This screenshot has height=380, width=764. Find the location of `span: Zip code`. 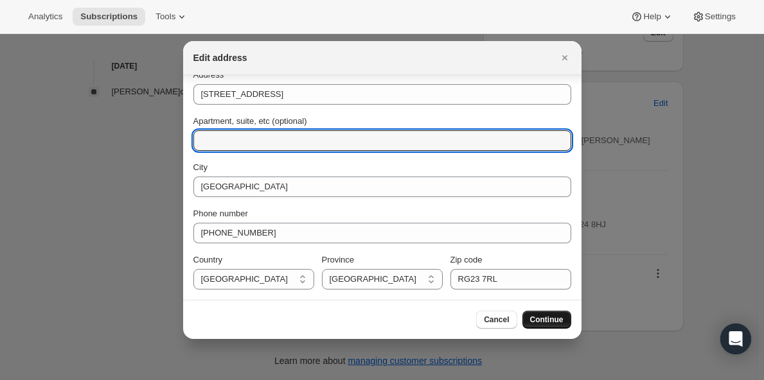

span: Zip code is located at coordinates (466, 260).